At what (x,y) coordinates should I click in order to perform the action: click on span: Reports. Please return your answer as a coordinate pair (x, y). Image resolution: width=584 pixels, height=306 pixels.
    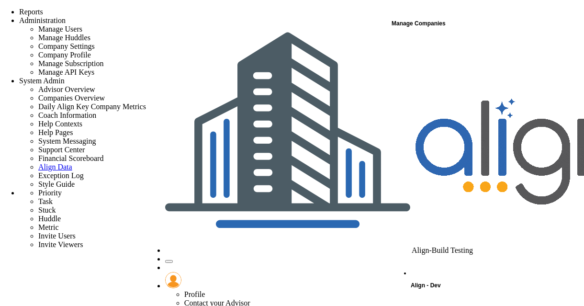
    Looking at the image, I should click on (31, 11).